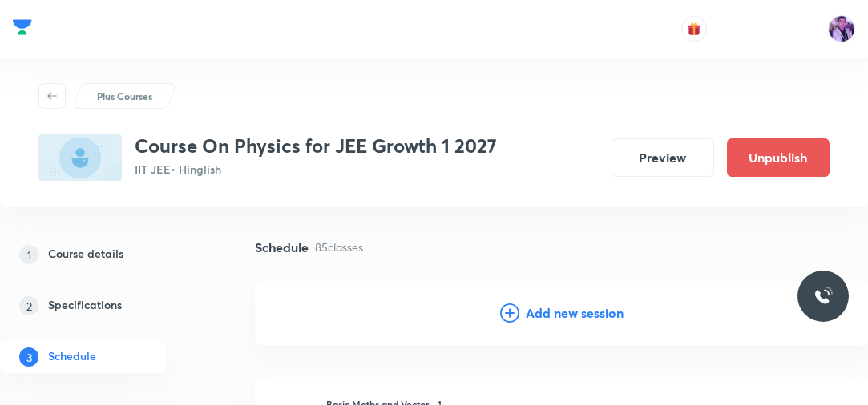 This screenshot has height=405, width=868. What do you see at coordinates (125, 96) in the screenshot?
I see `p: Plus Courses` at bounding box center [125, 96].